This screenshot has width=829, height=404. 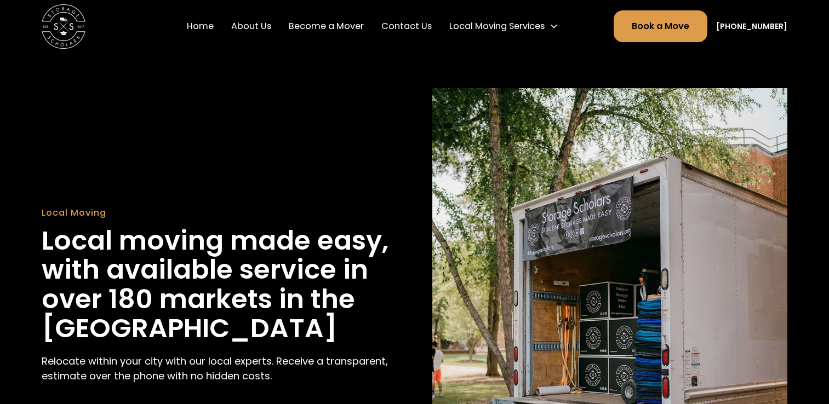 I want to click on a: Become a Mover, so click(x=326, y=26).